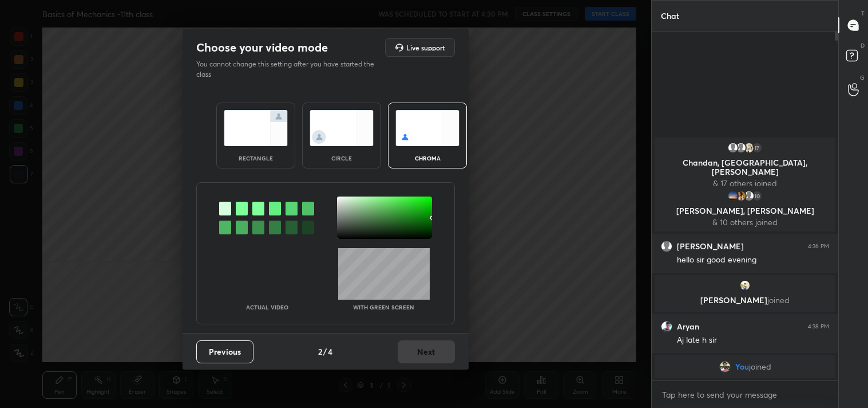 The height and width of the screenshot is (408, 868). What do you see at coordinates (671, 16) in the screenshot?
I see `p: Chat` at bounding box center [671, 16].